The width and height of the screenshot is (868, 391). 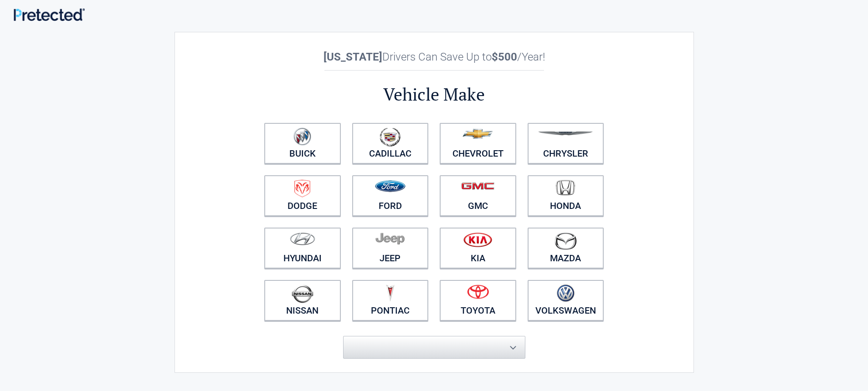 I want to click on a: Volkswagen, so click(x=566, y=300).